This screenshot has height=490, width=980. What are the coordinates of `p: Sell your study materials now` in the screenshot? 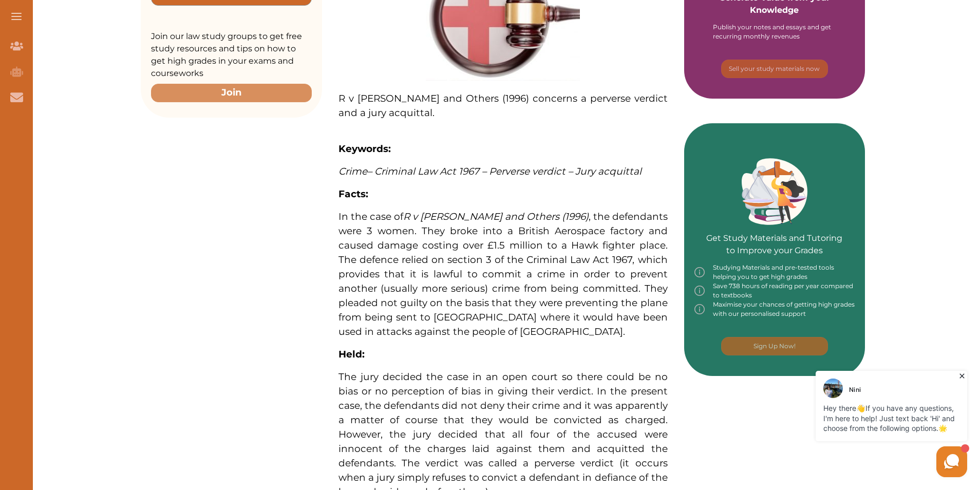 It's located at (774, 69).